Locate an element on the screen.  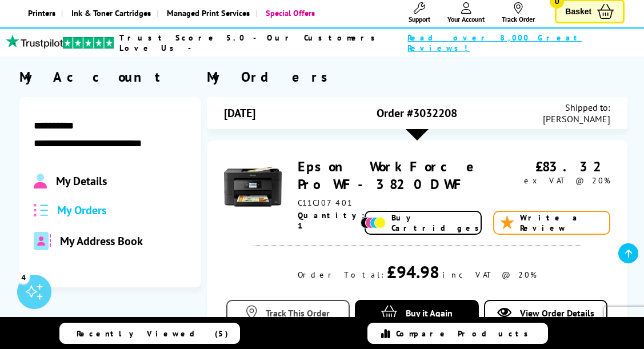
div: £94.98 is located at coordinates (413, 272).